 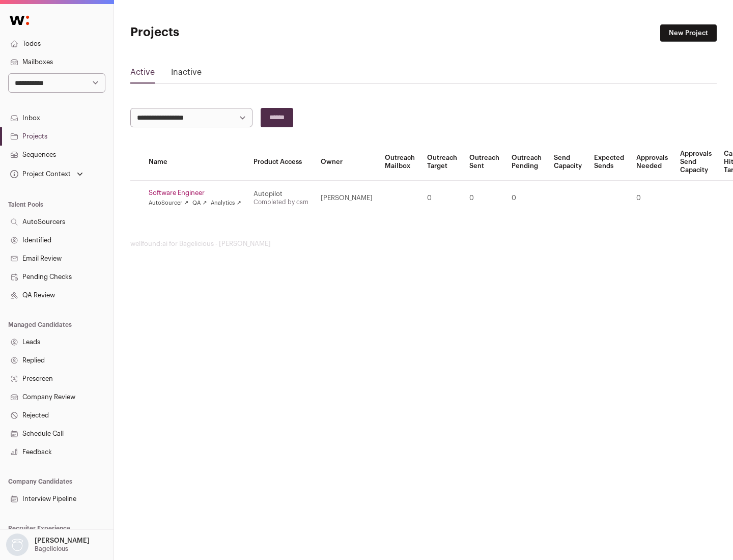 What do you see at coordinates (52, 549) in the screenshot?
I see `p: Bagelicious` at bounding box center [52, 549].